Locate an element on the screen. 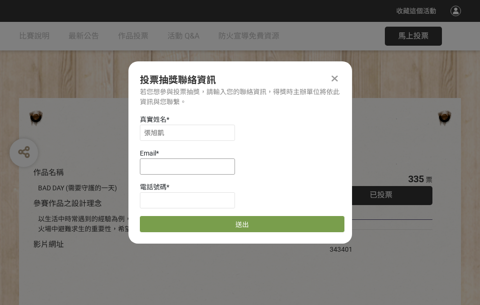 This screenshot has width=480, height=305. div: 若您想參與投票抽獎，請輸入您的聯絡資訊，得獎時主辦單位將依此資訊與您聯繫。 is located at coordinates (240, 97).